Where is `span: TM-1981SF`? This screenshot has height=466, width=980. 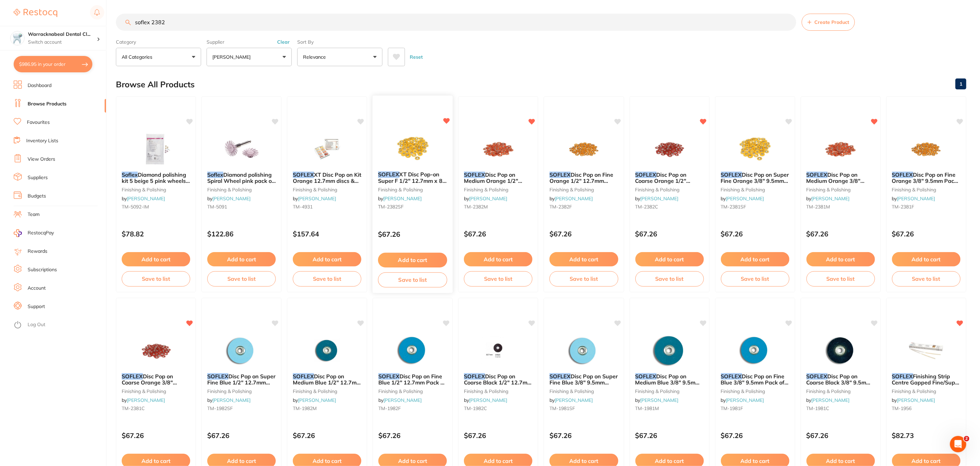
span: TM-1981SF is located at coordinates (562, 408).